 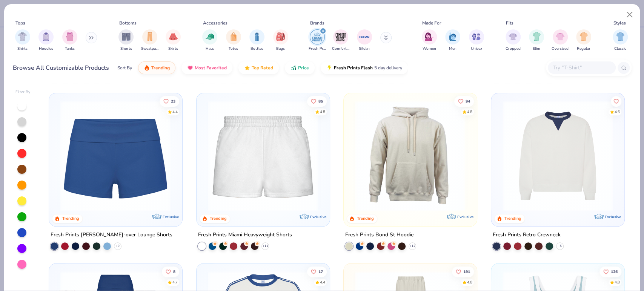 I want to click on span: + 11, so click(x=265, y=245).